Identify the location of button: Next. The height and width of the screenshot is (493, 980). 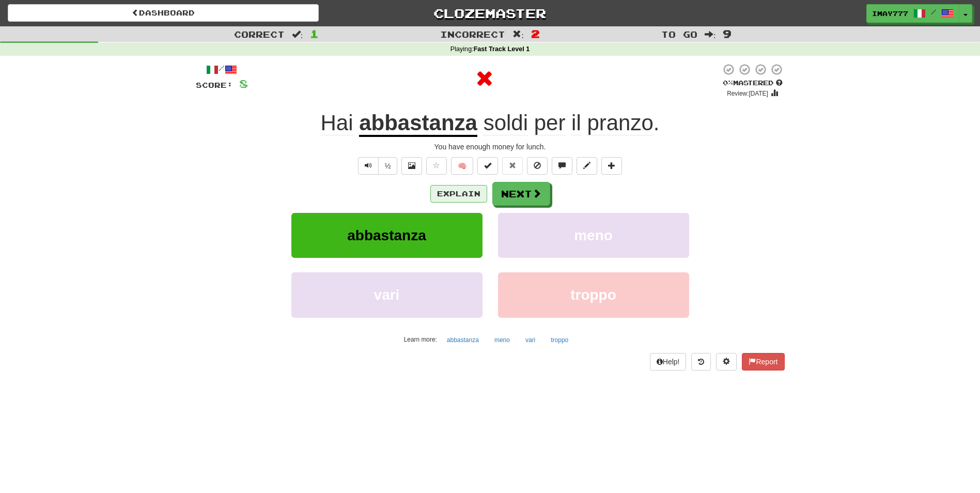
(521, 194).